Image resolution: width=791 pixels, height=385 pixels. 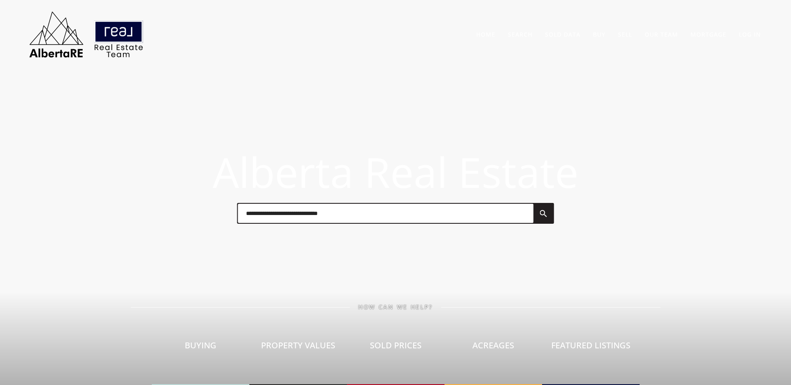 What do you see at coordinates (591, 345) in the screenshot?
I see `span: Featured Listings` at bounding box center [591, 345].